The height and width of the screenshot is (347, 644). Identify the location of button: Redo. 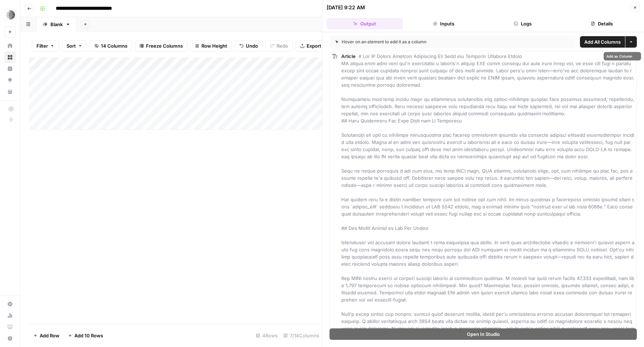
(279, 46).